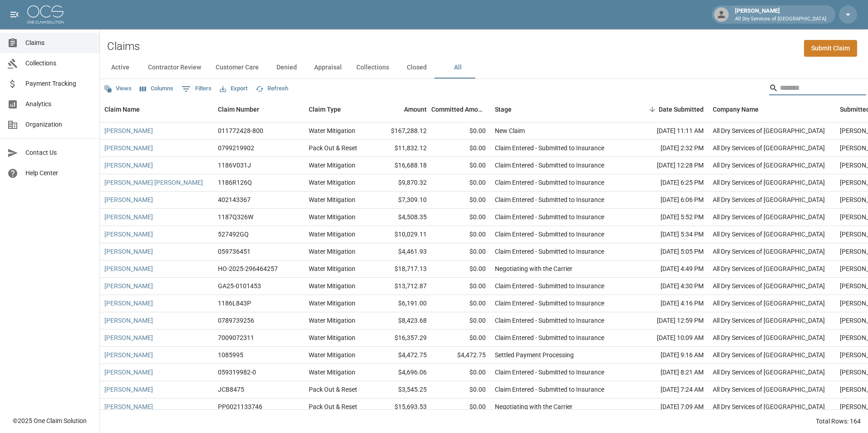 The width and height of the screenshot is (868, 433). What do you see at coordinates (402, 252) in the screenshot?
I see `div: $4,461.93` at bounding box center [402, 252].